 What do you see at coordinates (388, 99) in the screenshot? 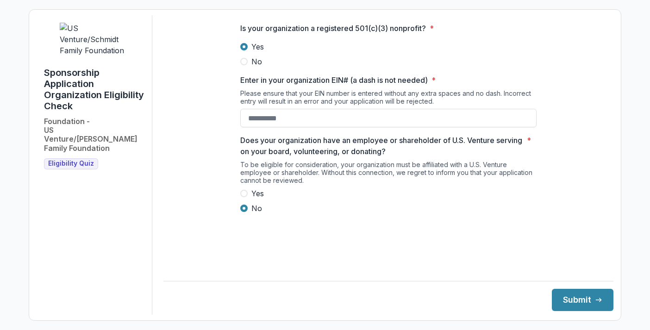
I see `div: Please ensure that your EIN number is entered without any extra spaces and no dash. Incorrect ent...` at bounding box center [388, 99].